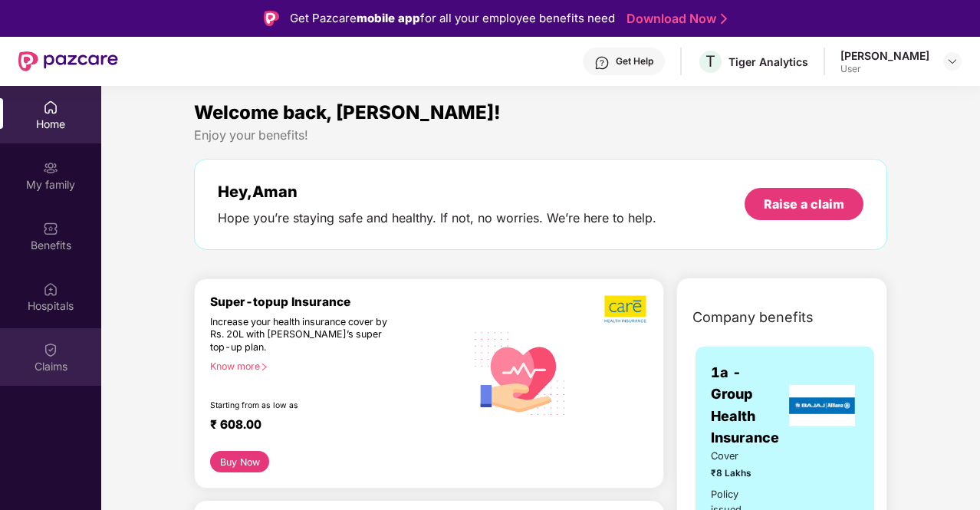 This screenshot has height=510, width=980. Describe the element at coordinates (333, 366) in the screenshot. I see `div: Know more` at that location.